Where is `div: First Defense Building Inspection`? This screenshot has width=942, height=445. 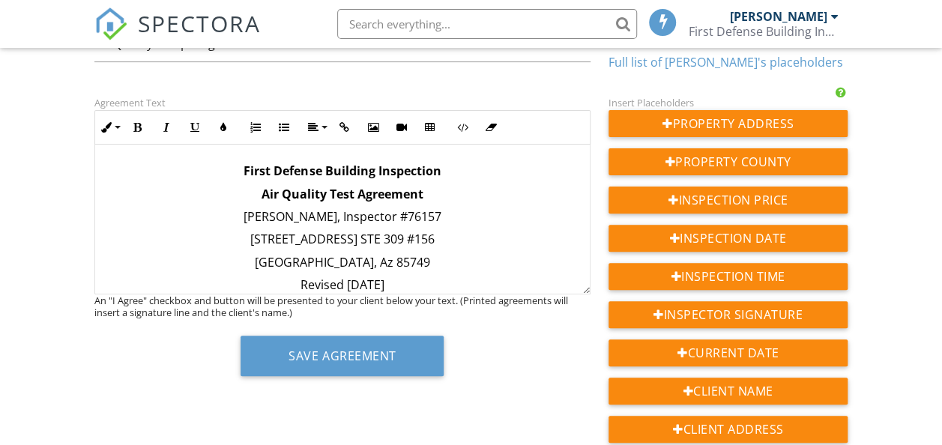 div: First Defense Building Inspection is located at coordinates (763, 31).